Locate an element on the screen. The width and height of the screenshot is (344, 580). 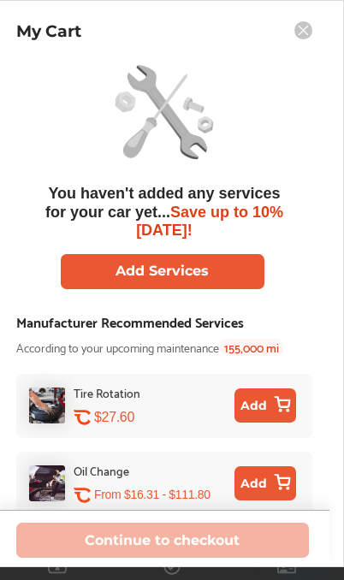
img: tire-rotation-thumb.jpg is located at coordinates (47, 406).